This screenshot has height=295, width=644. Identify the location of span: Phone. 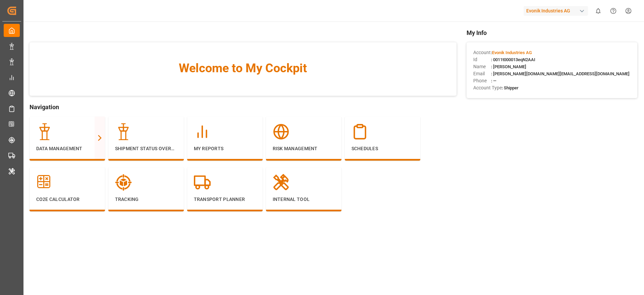
(482, 81).